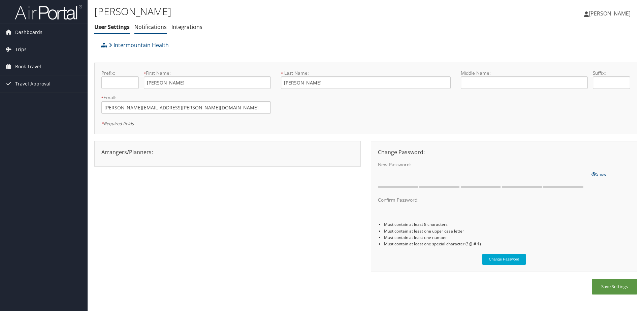 This screenshot has height=311, width=644. What do you see at coordinates (117, 123) in the screenshot?
I see `em: Required fields` at bounding box center [117, 123].